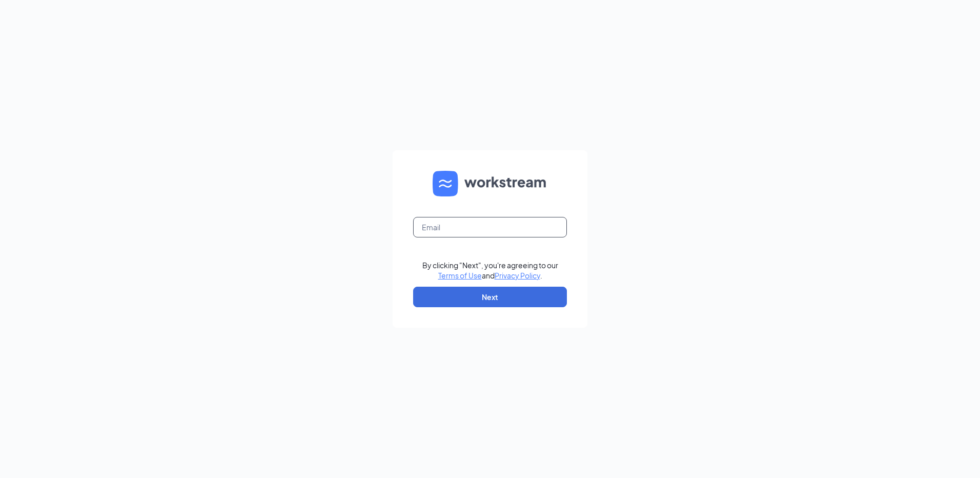  I want to click on button: Next, so click(490, 297).